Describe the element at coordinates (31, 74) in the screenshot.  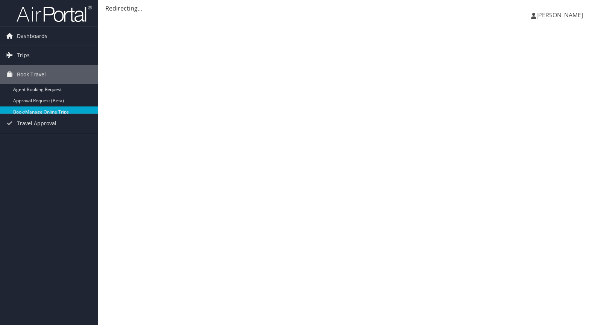
I see `span: Book Travel` at that location.